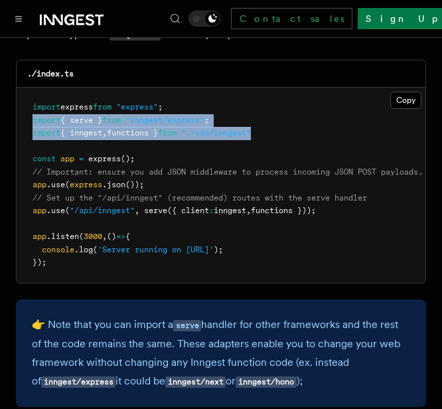  Describe the element at coordinates (44, 159) in the screenshot. I see `span: const` at that location.